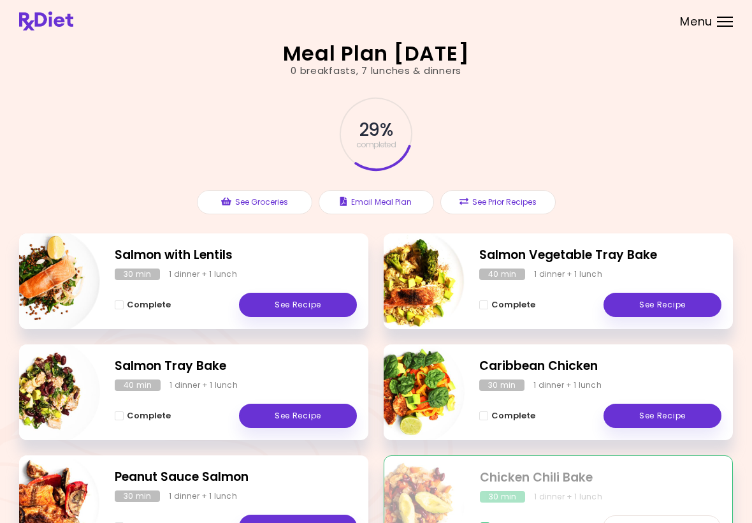 The width and height of the screenshot is (752, 523). Describe the element at coordinates (236, 366) in the screenshot. I see `h2: Salmon Tray Bake` at that location.